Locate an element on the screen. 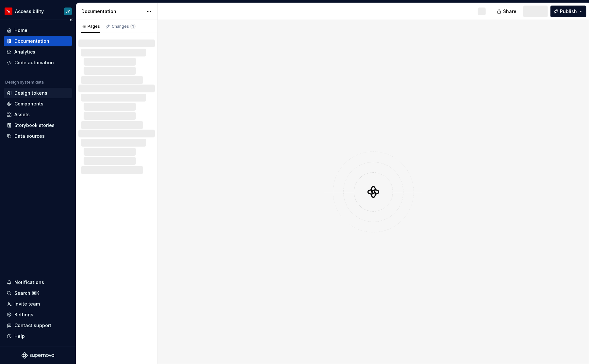  button: Collapse sidebar is located at coordinates (71, 20).